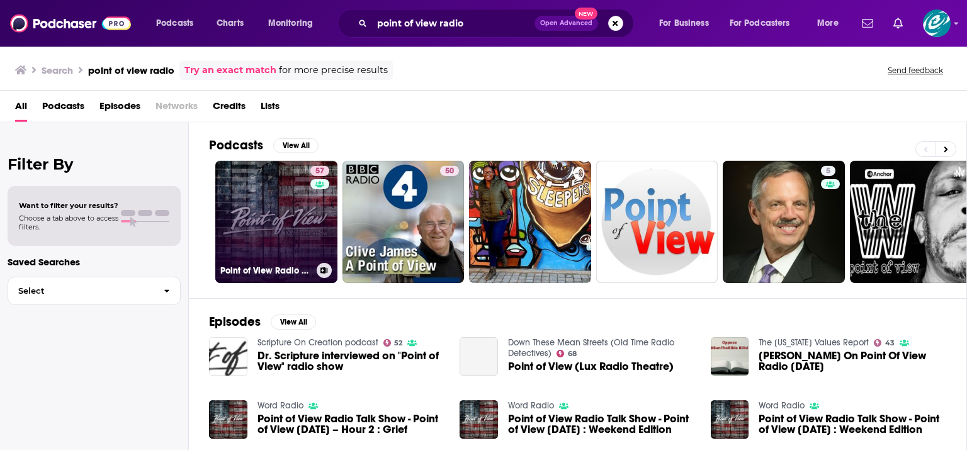  Describe the element at coordinates (71, 23) in the screenshot. I see `img: Podchaser - Follow, Share and Rate Podcasts` at that location.